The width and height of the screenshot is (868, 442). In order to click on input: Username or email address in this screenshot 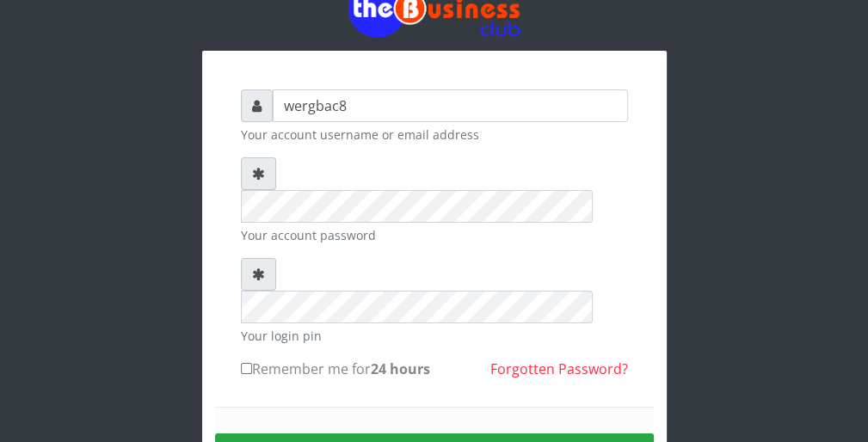, I will do `click(450, 106)`.